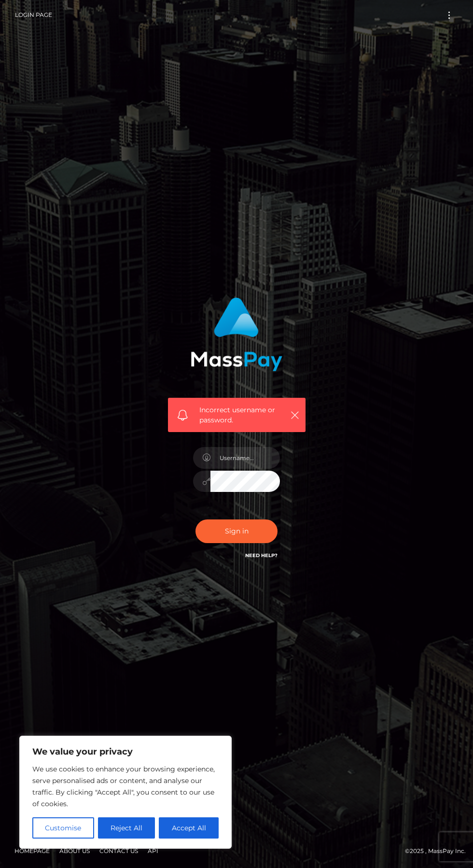  I want to click on button: Sign in, so click(237, 532).